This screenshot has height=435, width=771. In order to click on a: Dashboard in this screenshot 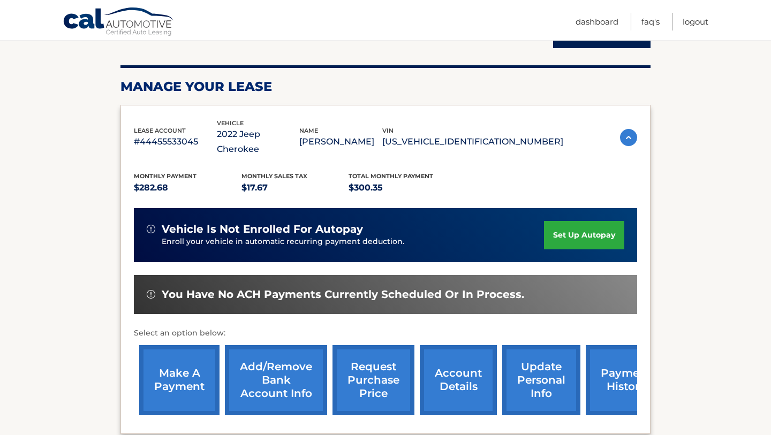, I will do `click(597, 21)`.